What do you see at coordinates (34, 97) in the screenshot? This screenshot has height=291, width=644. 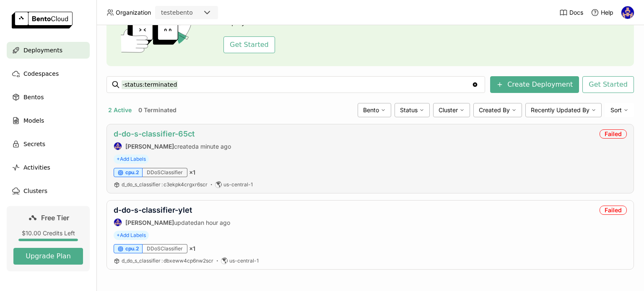 I see `span: Bentos` at bounding box center [34, 97].